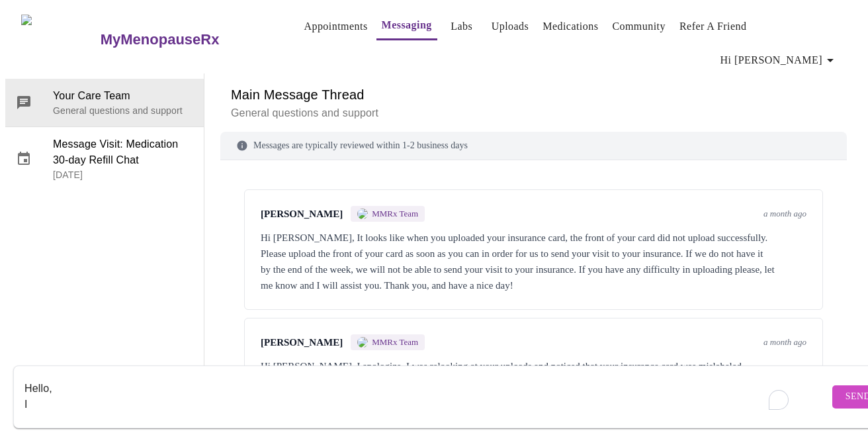  What do you see at coordinates (123, 152) in the screenshot?
I see `span: Message Visit: Medication 30-day Refill Chat` at bounding box center [123, 152].